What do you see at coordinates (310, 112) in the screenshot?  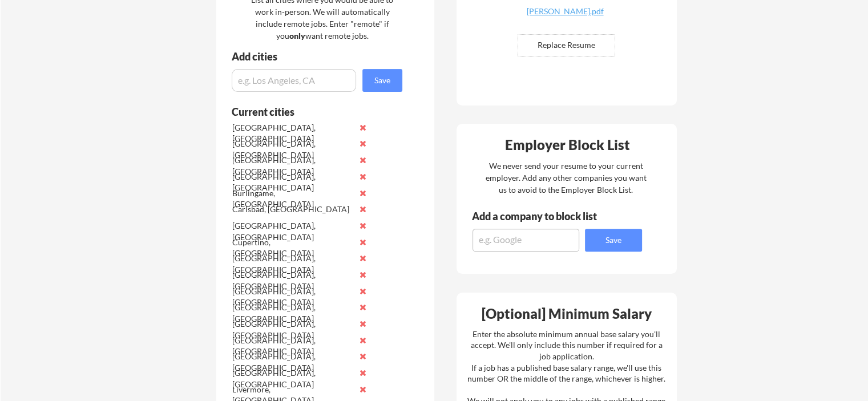 I see `div: Current cities` at bounding box center [310, 112].